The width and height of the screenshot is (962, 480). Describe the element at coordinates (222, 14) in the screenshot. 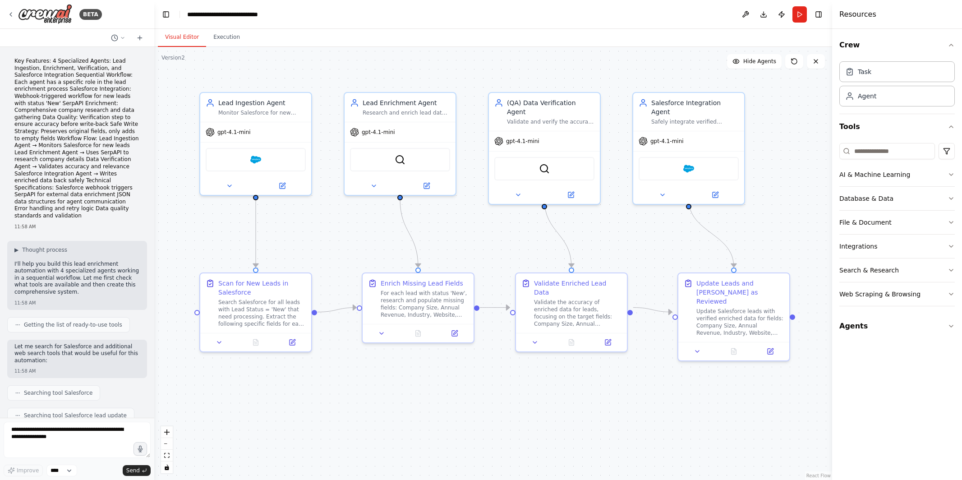

I see `nav: breadcrumb` at that location.